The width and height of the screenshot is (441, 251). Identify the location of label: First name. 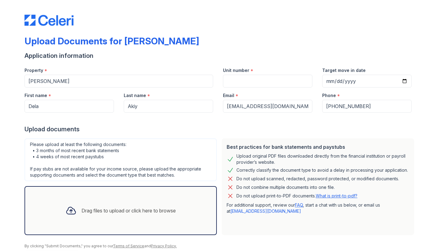
(36, 96).